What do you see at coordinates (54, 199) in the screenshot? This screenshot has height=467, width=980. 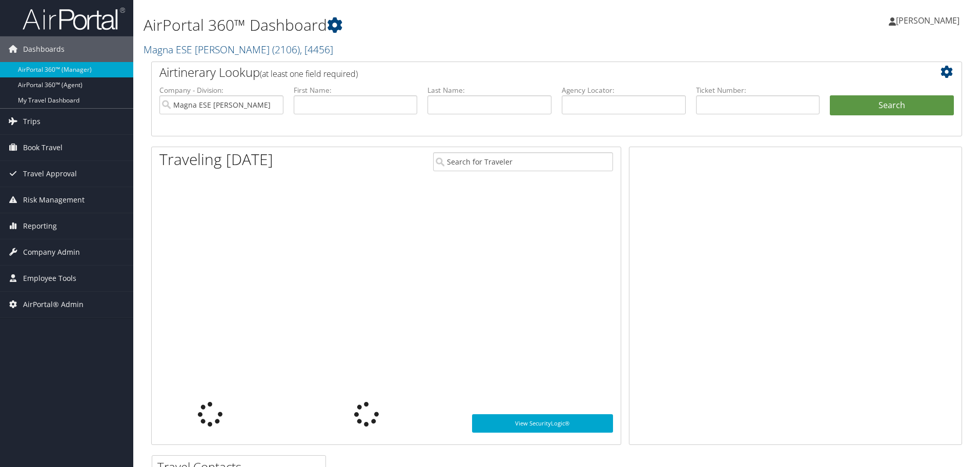 I see `span: Risk Management` at bounding box center [54, 199].